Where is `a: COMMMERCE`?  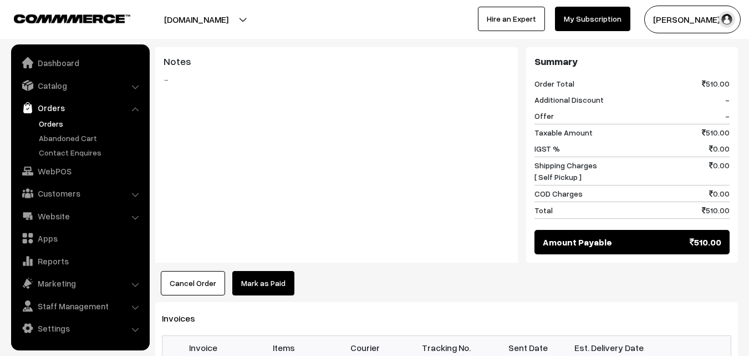
a: COMMMERCE is located at coordinates (62, 18).